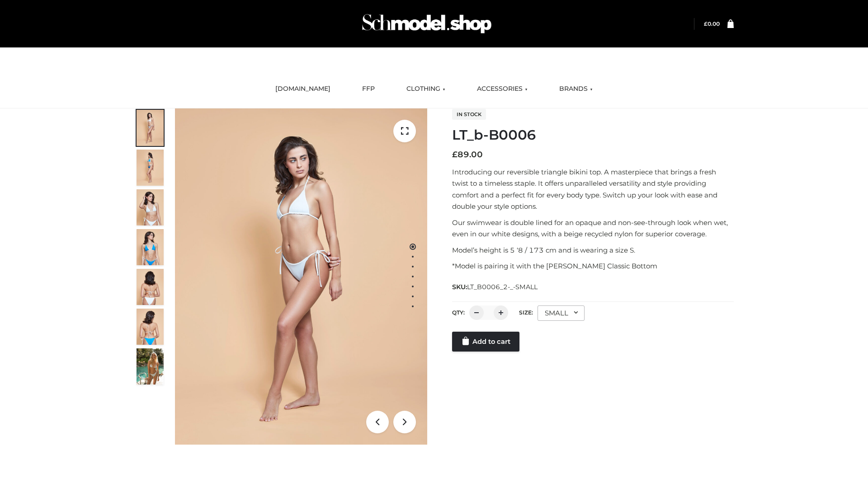  I want to click on a: FFP, so click(369, 89).